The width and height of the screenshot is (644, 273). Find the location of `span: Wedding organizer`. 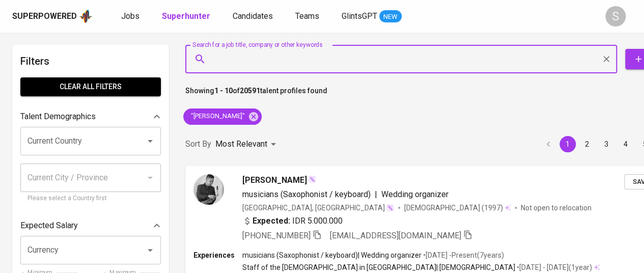

span: Wedding organizer is located at coordinates (414, 194).